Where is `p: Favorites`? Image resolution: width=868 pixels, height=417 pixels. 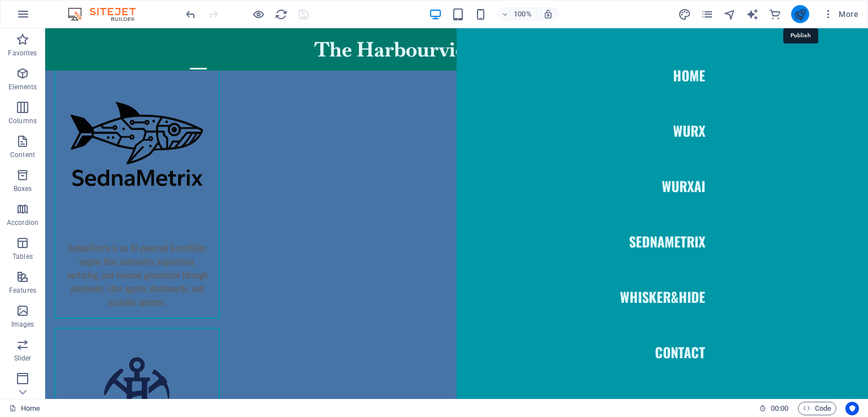 p: Favorites is located at coordinates (22, 53).